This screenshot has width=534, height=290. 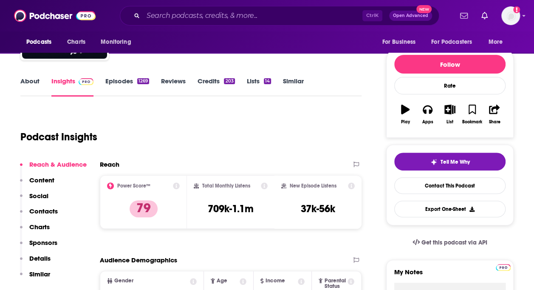 What do you see at coordinates (511, 16) in the screenshot?
I see `button: Show profile menu` at bounding box center [511, 16].